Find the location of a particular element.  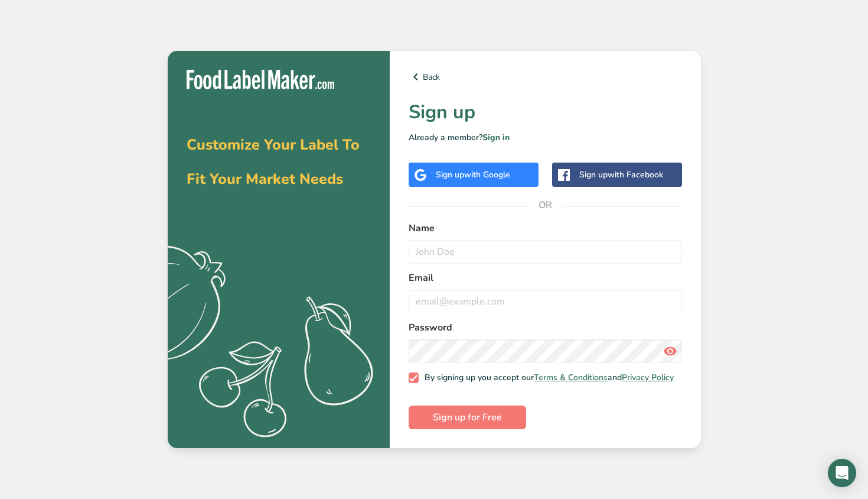

label: Email is located at coordinates (545, 277).